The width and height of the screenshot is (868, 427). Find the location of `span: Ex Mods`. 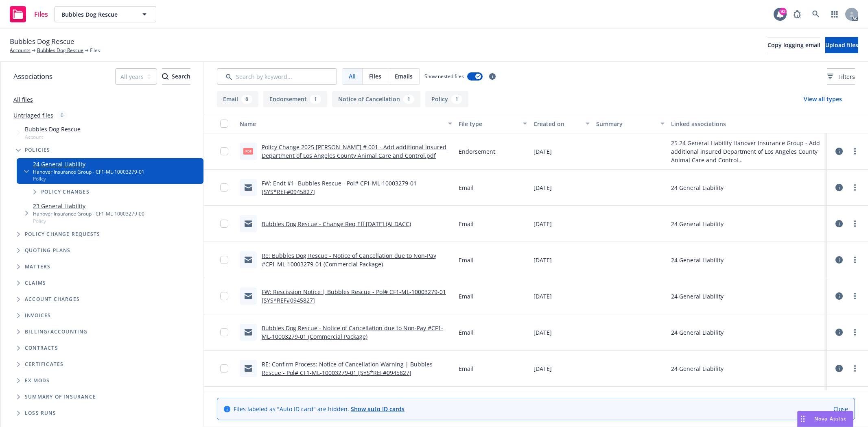

span: Ex Mods is located at coordinates (37, 381).